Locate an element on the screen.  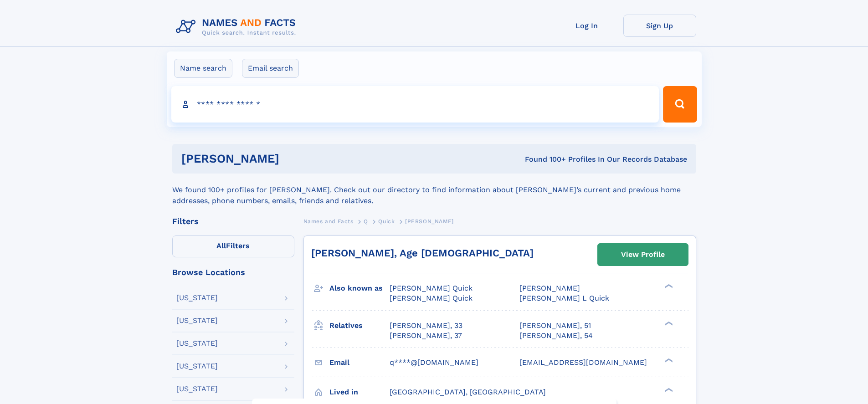
h3: Relatives is located at coordinates (360, 326).